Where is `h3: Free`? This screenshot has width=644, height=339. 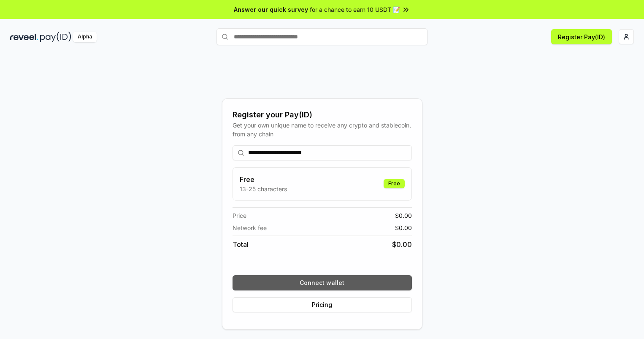
h3: Free is located at coordinates (263, 179).